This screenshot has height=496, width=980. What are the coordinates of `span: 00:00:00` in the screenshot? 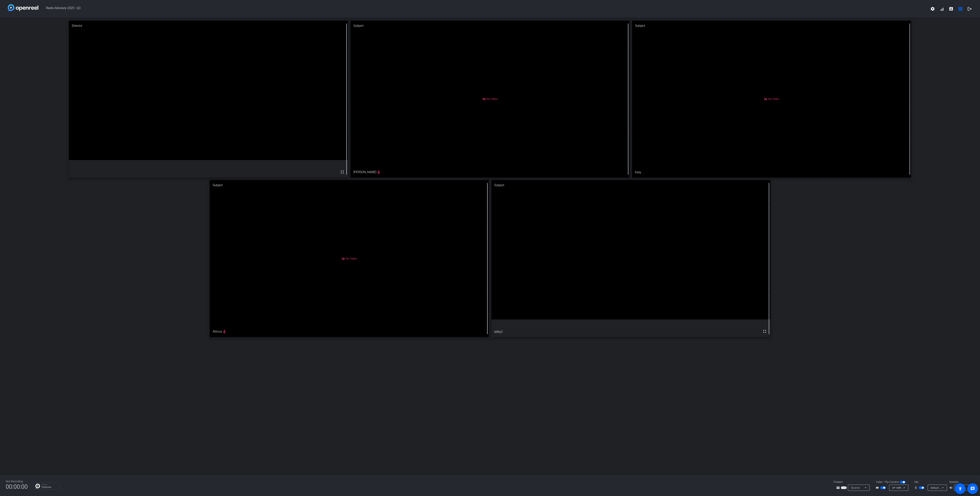 It's located at (17, 486).